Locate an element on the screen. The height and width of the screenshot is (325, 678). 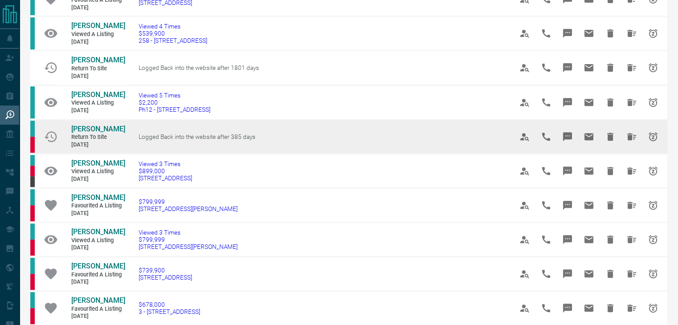
span: $678,000 is located at coordinates (169, 305).